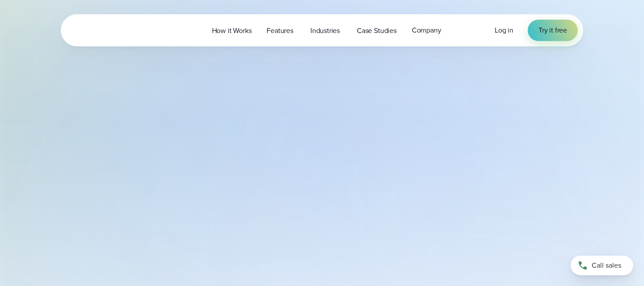 This screenshot has height=286, width=644. What do you see at coordinates (232, 30) in the screenshot?
I see `a: How it Works` at bounding box center [232, 30].